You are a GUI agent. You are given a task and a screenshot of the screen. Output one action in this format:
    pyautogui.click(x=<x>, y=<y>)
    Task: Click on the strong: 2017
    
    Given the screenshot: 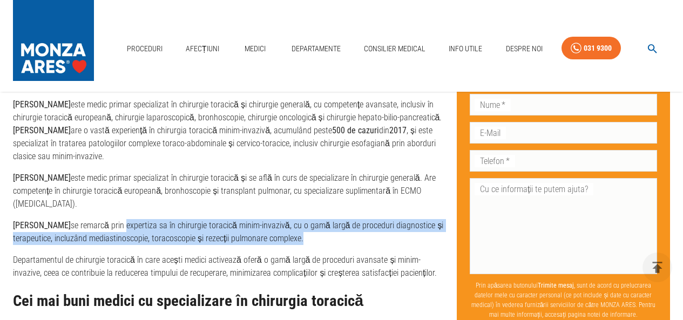 What is the action you would take?
    pyautogui.click(x=398, y=130)
    